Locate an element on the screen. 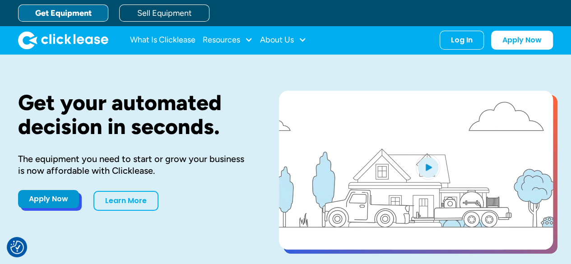  div: About Us is located at coordinates (283, 40).